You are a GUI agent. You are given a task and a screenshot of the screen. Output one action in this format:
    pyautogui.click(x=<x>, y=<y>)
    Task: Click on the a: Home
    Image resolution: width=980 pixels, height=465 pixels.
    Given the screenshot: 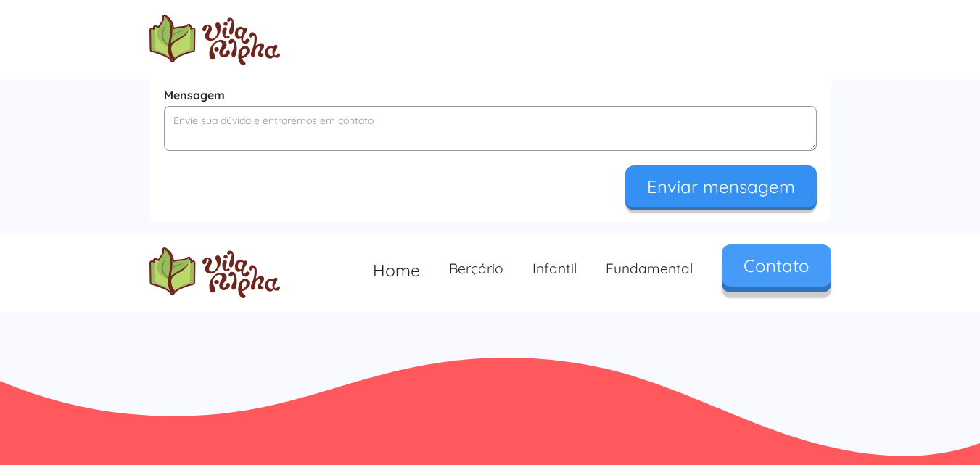 What is the action you would take?
    pyautogui.click(x=396, y=270)
    